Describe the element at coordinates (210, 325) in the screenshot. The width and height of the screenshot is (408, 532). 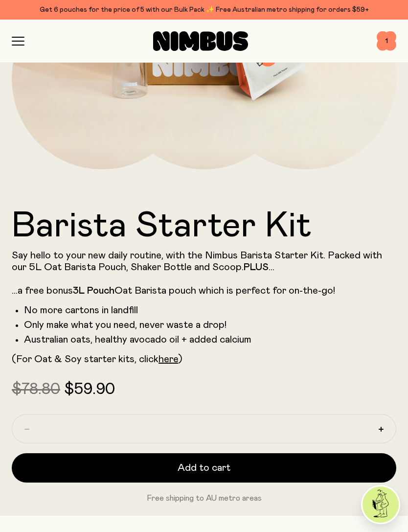
I see `li: Only make what you need, never waste a drop!` at that location.